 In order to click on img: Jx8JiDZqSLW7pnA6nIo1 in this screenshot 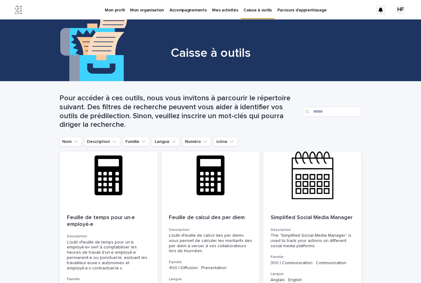, I will do `click(18, 10)`.